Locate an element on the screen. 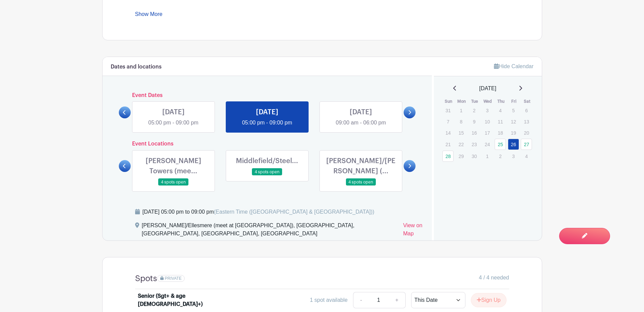  a: Hide Calendar is located at coordinates (513, 66).